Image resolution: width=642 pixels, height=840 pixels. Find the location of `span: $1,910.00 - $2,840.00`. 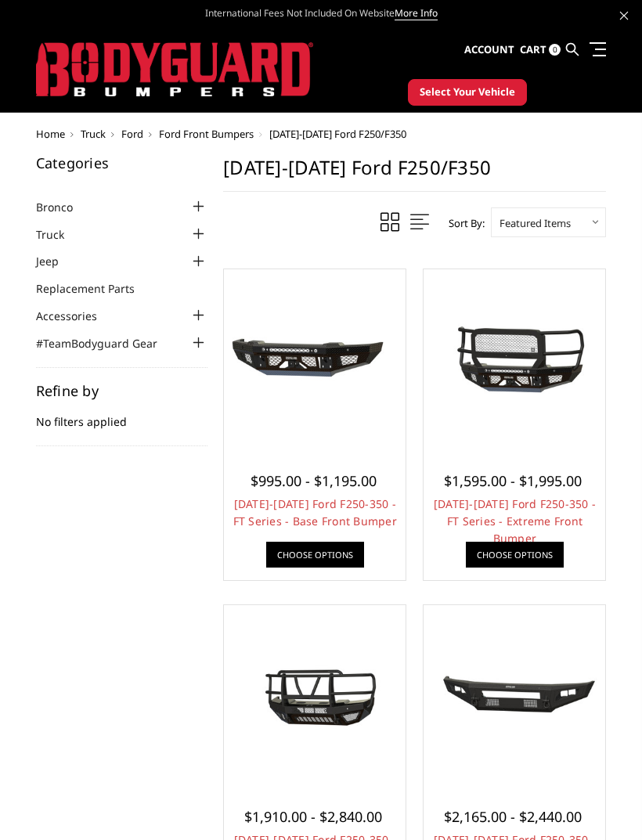

span: $1,910.00 - $2,840.00 is located at coordinates (313, 816).